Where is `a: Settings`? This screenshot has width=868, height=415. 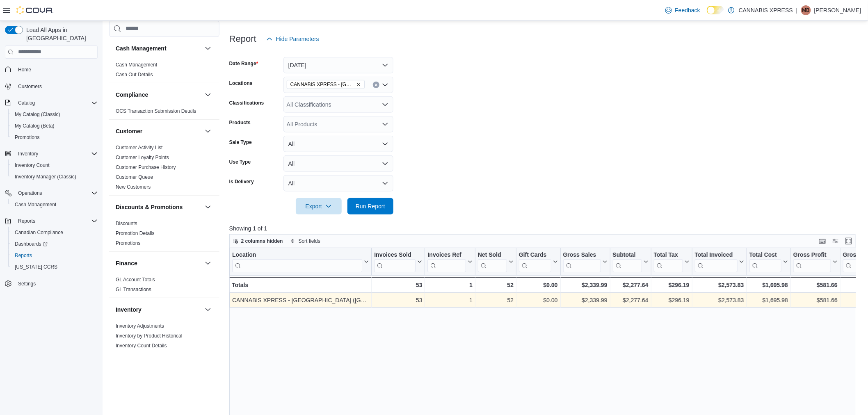
a: Settings is located at coordinates (27, 284).